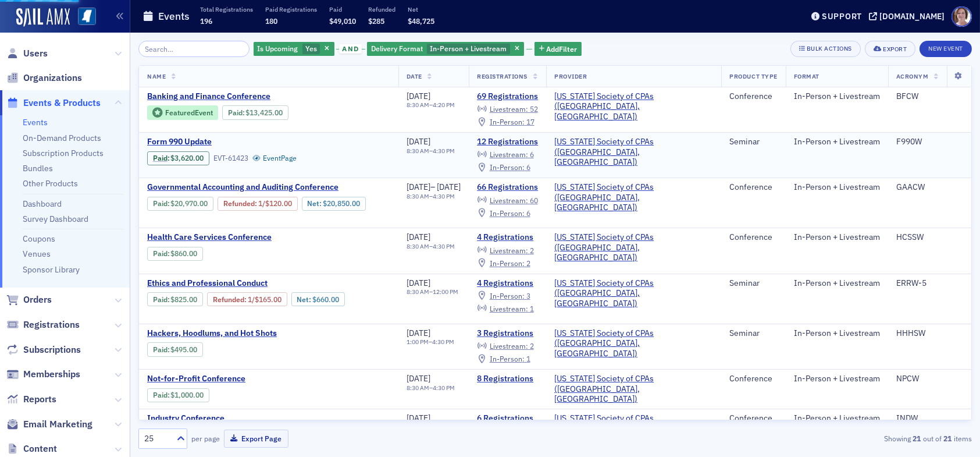  Describe the element at coordinates (157, 77) in the screenshot. I see `span: Name` at that location.